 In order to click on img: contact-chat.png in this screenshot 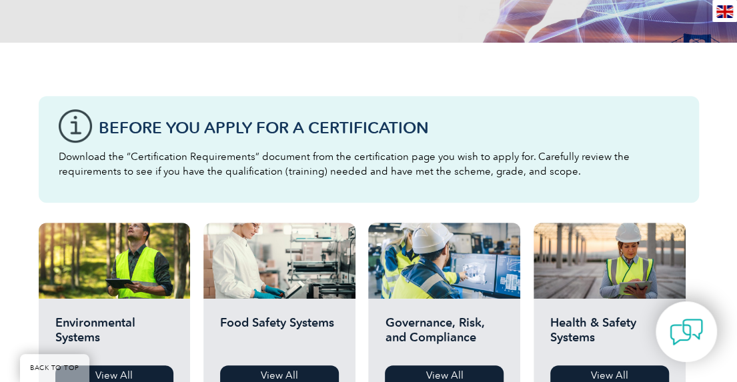, I will do `click(686, 332)`.